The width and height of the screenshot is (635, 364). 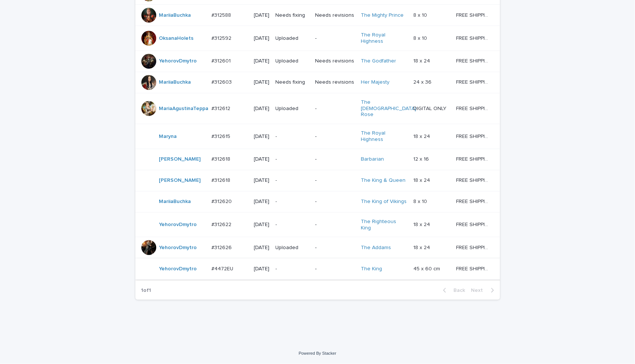 I want to click on a: Maryna, so click(x=168, y=137).